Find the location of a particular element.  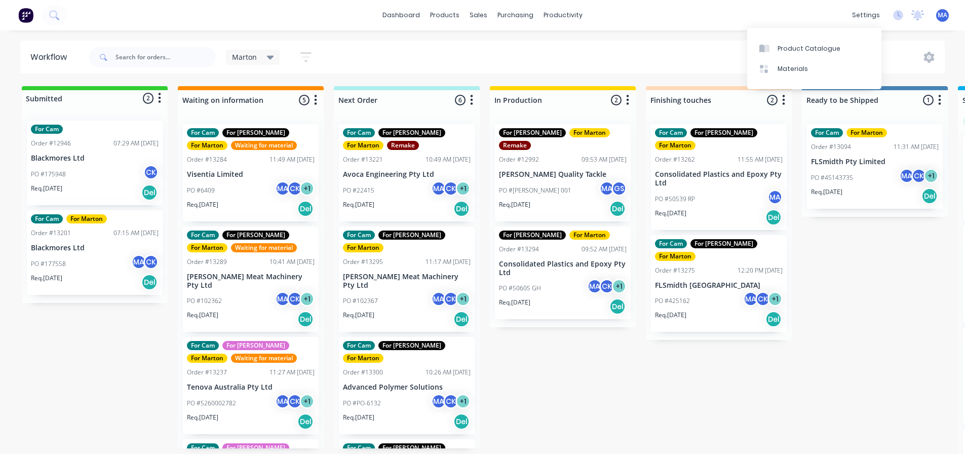

div: GS is located at coordinates (619, 188).